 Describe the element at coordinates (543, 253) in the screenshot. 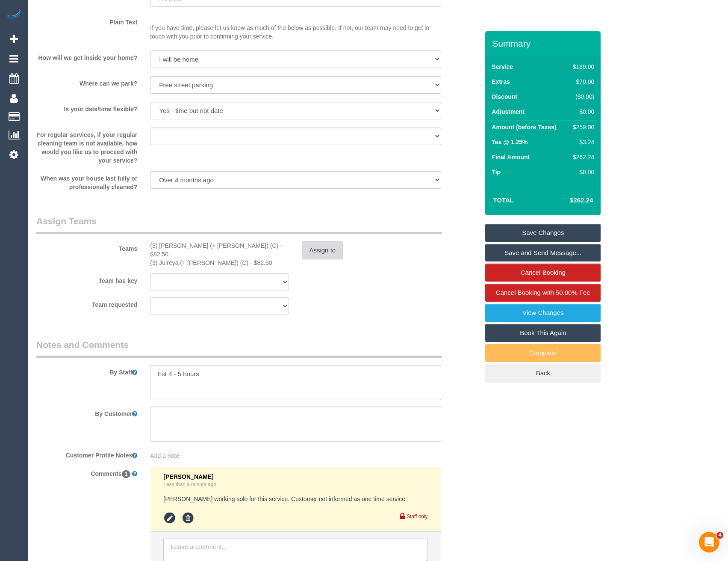

I see `a: Save and Send Message...` at that location.